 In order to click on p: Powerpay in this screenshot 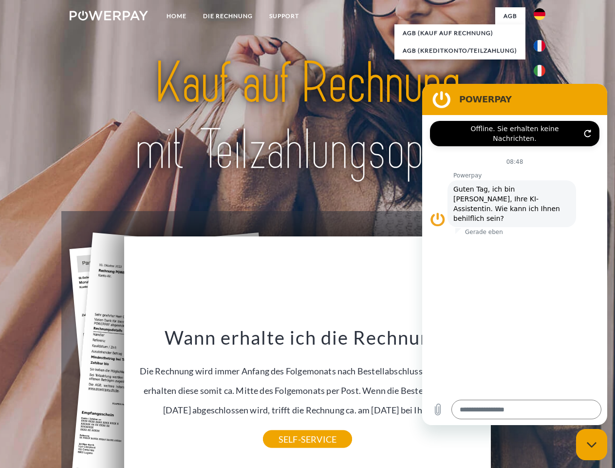, I will do `click(108, 92)`.